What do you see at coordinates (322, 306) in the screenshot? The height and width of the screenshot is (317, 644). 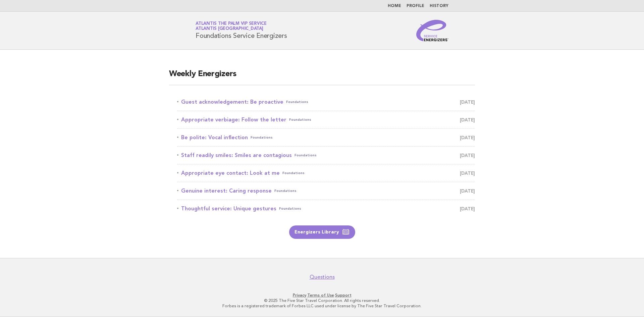 I see `p: Forbes is a registered trademark of Forbes LLC used under license by The Five Star Travel Corpora...` at bounding box center [322, 306].